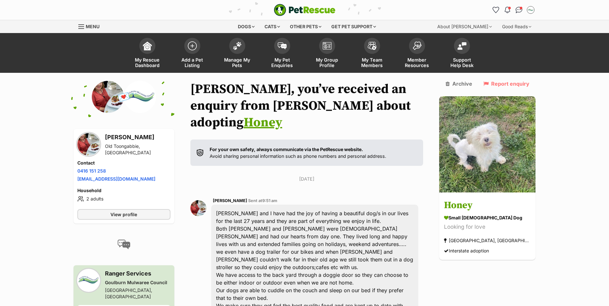  Describe the element at coordinates (327, 46) in the screenshot. I see `img: group-profile-icon-3fa3cf56718a62981997c0bc7e787c4b2cf8bcc04b72c1350f741eb67cf2f40e.svg` at that location.